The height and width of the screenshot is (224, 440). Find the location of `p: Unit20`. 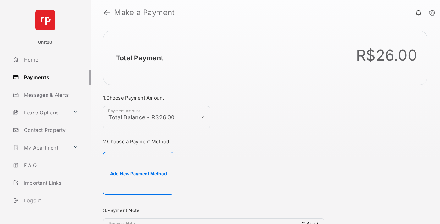

p: Unit20 is located at coordinates (45, 42).